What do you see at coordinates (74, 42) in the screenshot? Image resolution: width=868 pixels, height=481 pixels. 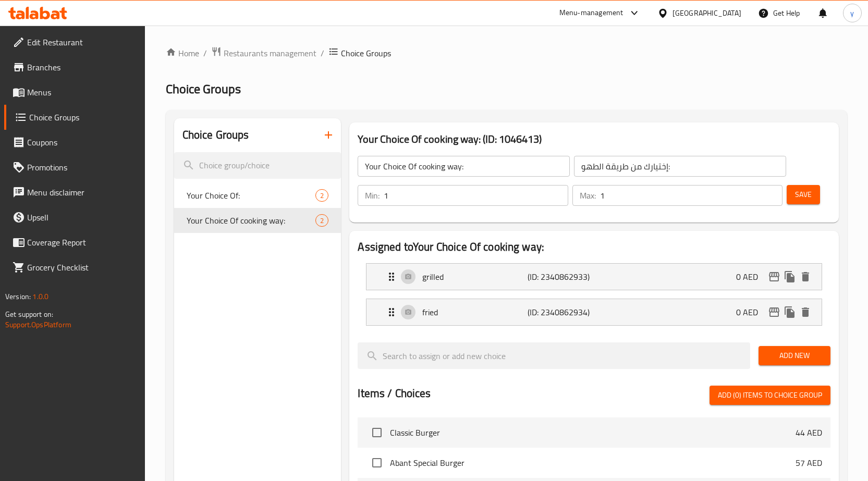 I see `a: Edit Restaurant` at bounding box center [74, 42].